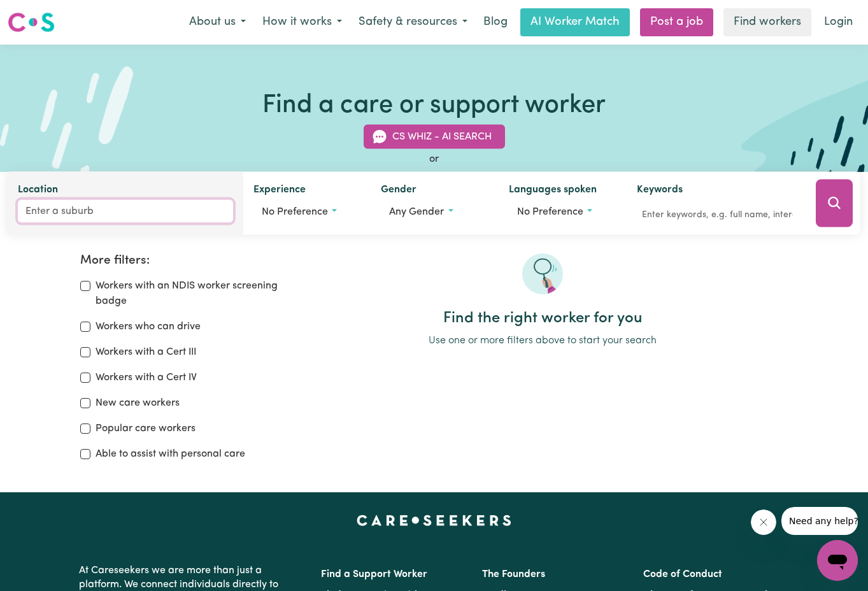 This screenshot has height=591, width=868. I want to click on label: Able to assist with personal care, so click(170, 454).